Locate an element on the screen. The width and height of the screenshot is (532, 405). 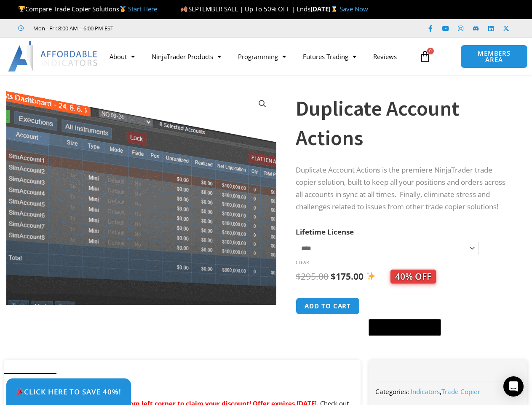
bdi: 295.00 is located at coordinates (312, 276).